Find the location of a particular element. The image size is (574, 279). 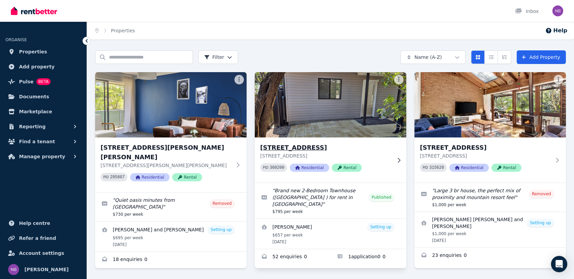

span: Pulse is located at coordinates (26, 82).